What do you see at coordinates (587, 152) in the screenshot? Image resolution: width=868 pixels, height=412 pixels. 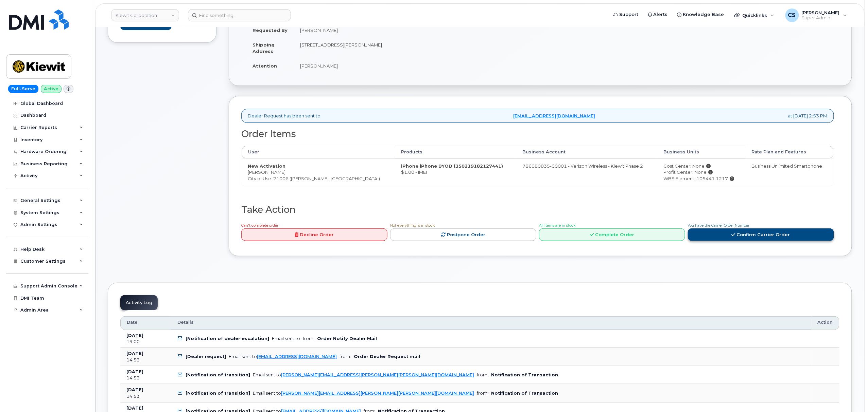 I see `th: Business Account` at bounding box center [587, 152].